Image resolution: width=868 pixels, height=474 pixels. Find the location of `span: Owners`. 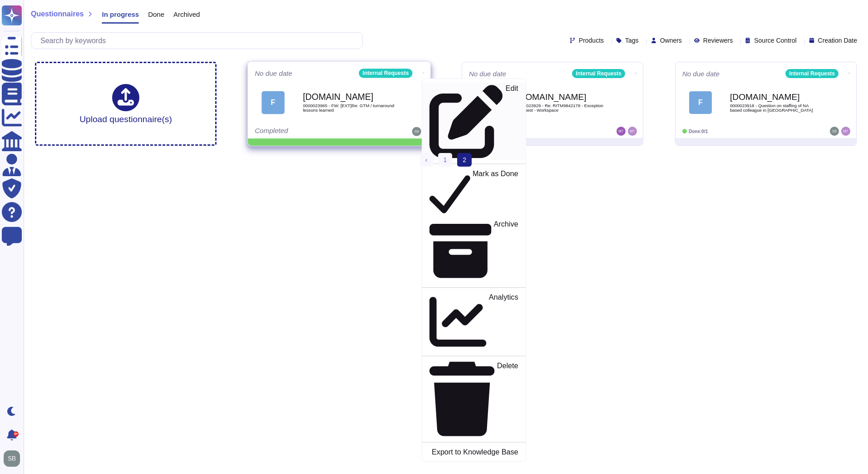

span: Owners is located at coordinates (671, 40).